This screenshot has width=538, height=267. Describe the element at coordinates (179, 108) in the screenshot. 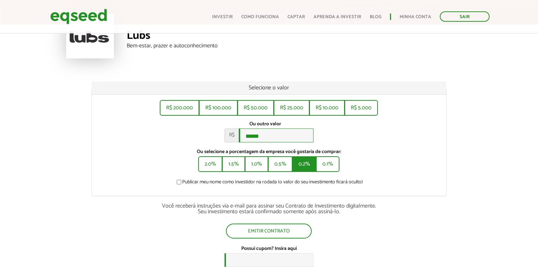

I see `button: R$ 200.000` at that location.